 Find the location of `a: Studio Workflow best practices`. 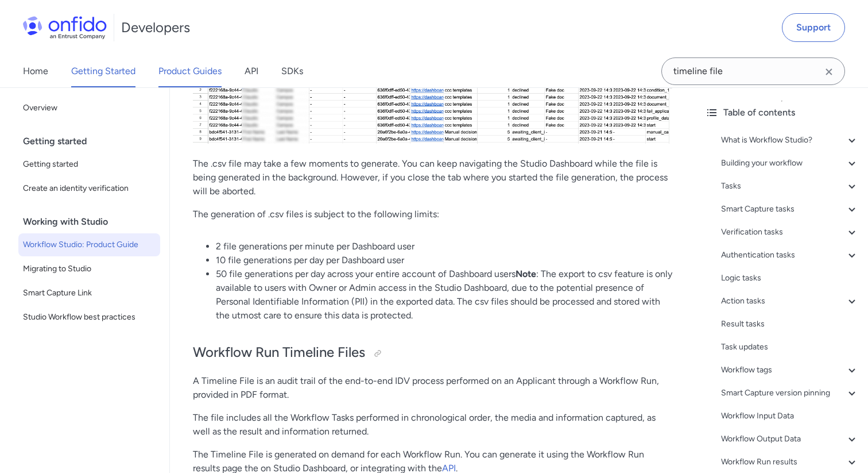

a: Studio Workflow best practices is located at coordinates (89, 318).